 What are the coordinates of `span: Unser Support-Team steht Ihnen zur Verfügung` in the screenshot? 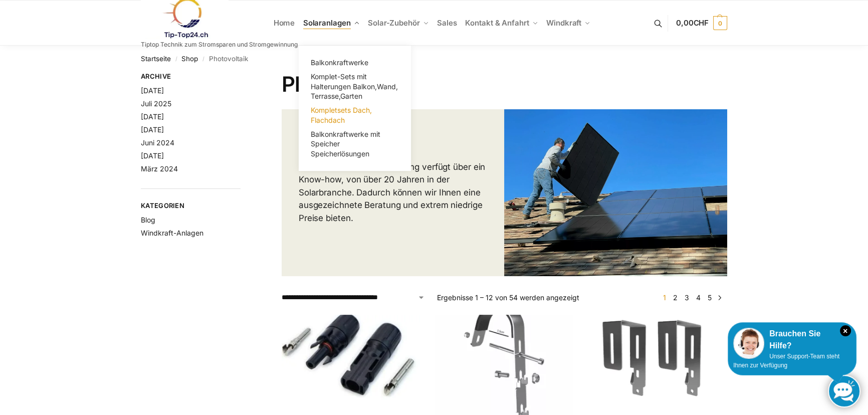 It's located at (786, 361).